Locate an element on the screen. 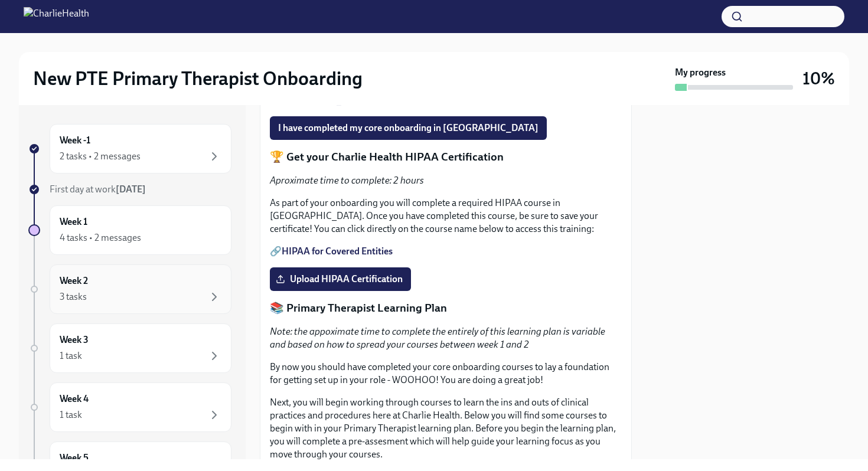 This screenshot has width=868, height=471. em: Aproximate time to complete: 2 hours is located at coordinates (346, 180).